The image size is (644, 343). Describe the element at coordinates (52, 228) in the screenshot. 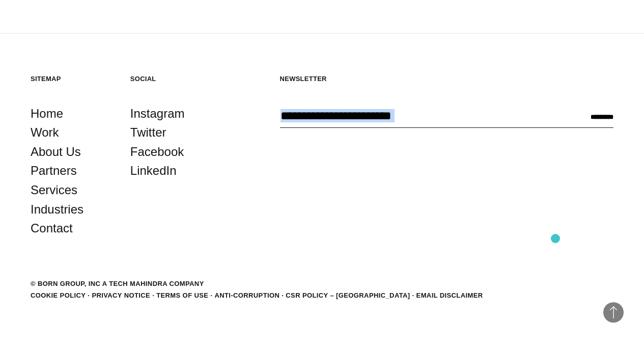

I see `a: Contact` at that location.